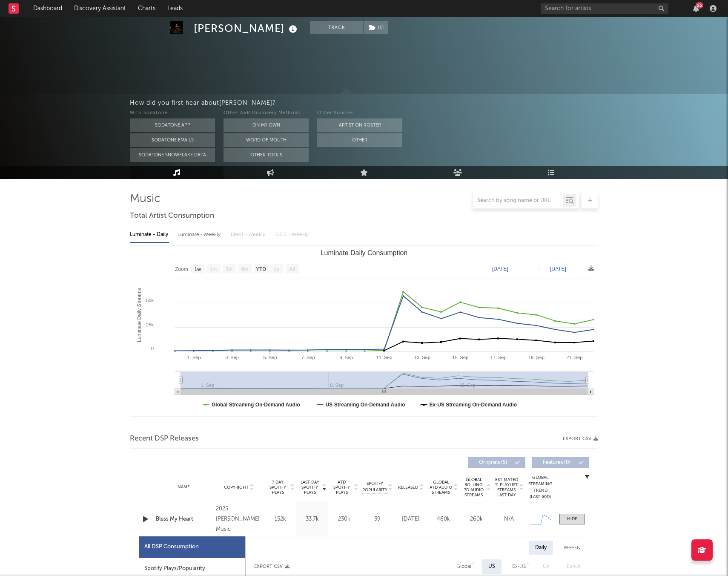  I want to click on button: Other Tools, so click(266, 155).